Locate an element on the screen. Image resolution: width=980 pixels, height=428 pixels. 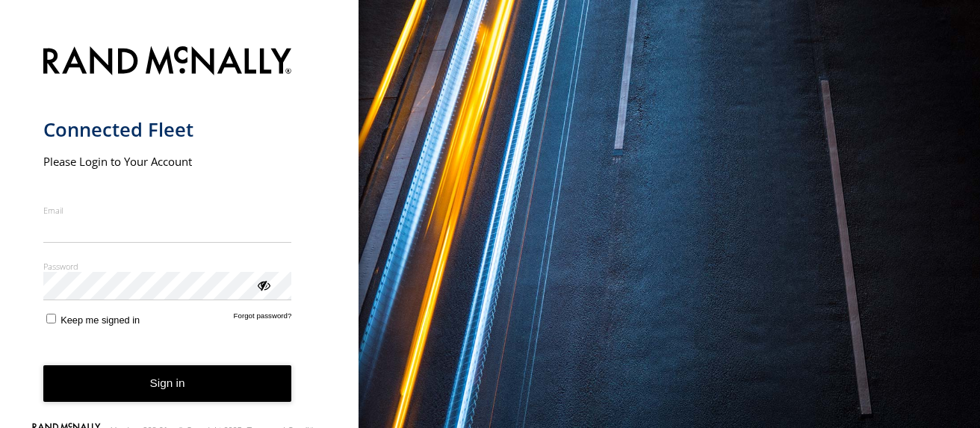
div: ViewPassword is located at coordinates (263, 284).